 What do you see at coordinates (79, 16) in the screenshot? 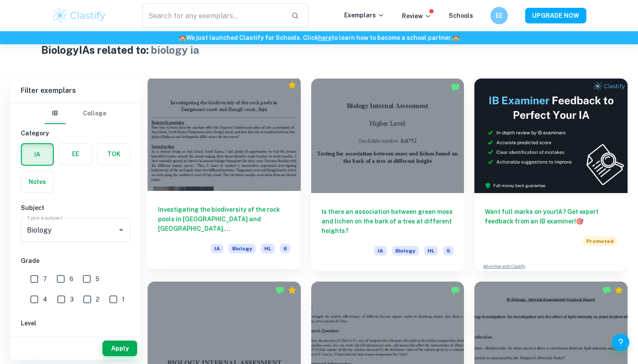
I see `a: Clastify logo` at bounding box center [79, 16].